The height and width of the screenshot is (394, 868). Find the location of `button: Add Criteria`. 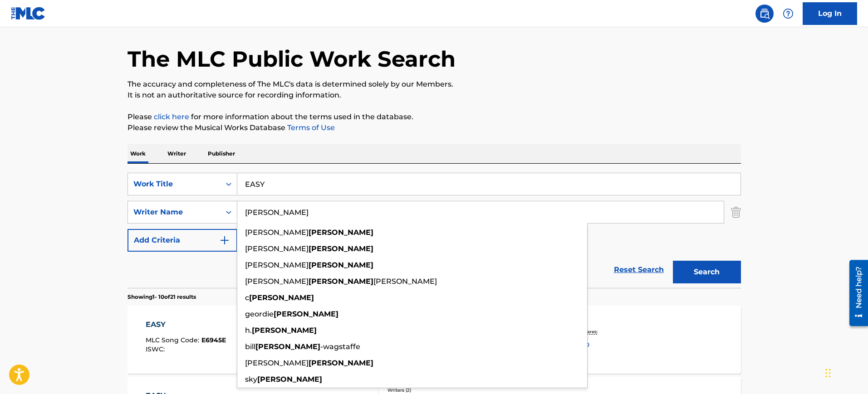

button: Add Criteria is located at coordinates (182, 240).